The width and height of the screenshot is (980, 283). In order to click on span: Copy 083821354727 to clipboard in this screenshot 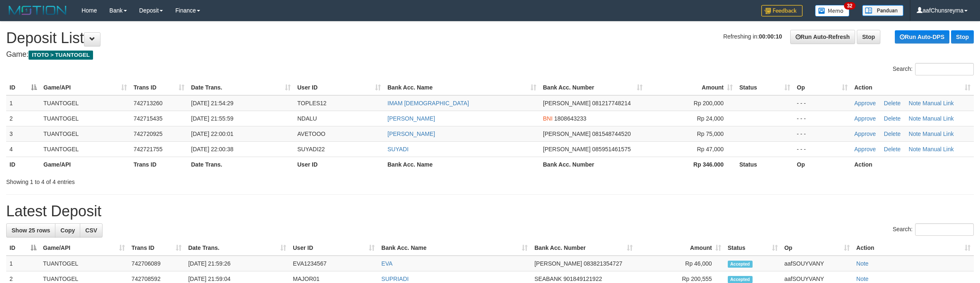, I will do `click(603, 264)`.